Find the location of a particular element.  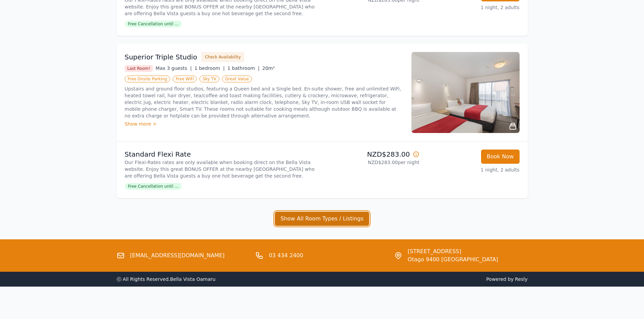

p: NZD$283.00 per night is located at coordinates (372, 162).